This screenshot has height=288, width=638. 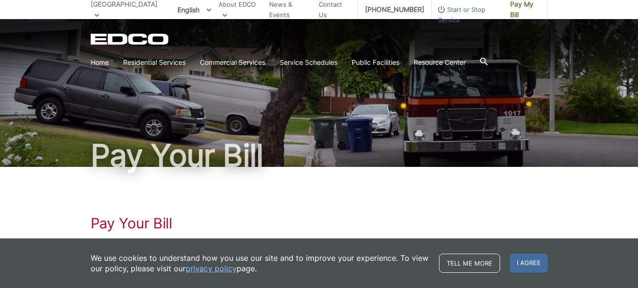 What do you see at coordinates (376, 63) in the screenshot?
I see `a: Public Facilities` at bounding box center [376, 63].